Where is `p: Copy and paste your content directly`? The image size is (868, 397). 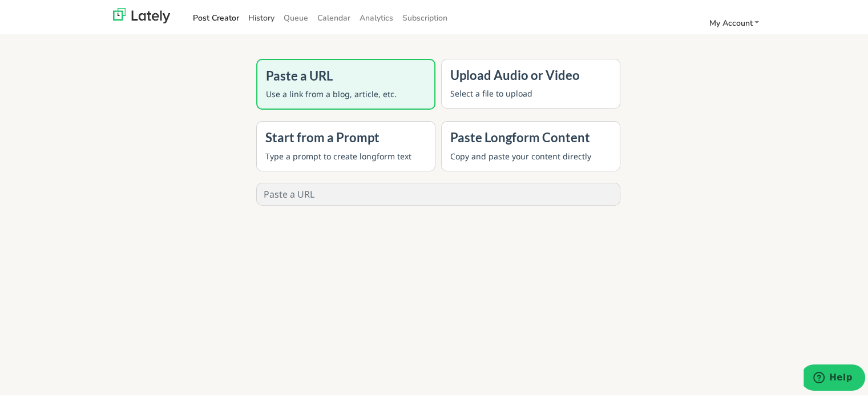 p: Copy and paste your content directly is located at coordinates (530, 154).